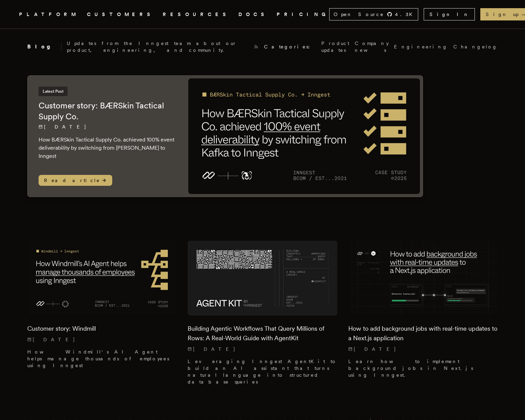  Describe the element at coordinates (102, 358) in the screenshot. I see `p: How Windmill's AI Agent helps manage thousands of employees using Inngest` at that location.